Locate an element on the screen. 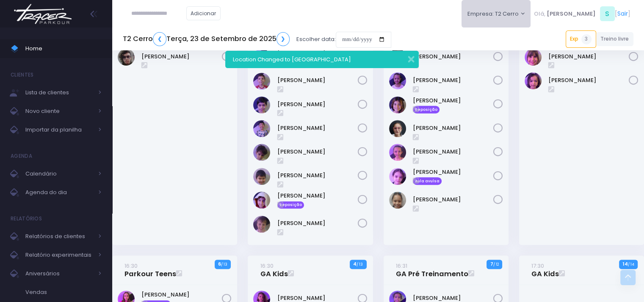 The image size is (644, 302). strong: 7 is located at coordinates (491, 264).